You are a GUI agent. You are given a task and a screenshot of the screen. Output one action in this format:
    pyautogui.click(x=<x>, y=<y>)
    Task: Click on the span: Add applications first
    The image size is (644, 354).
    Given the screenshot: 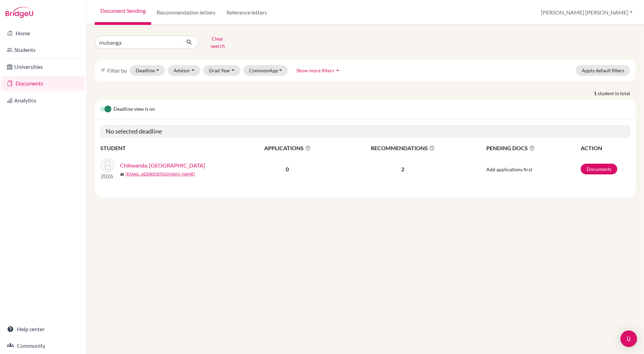 What is the action you would take?
    pyautogui.click(x=509, y=169)
    